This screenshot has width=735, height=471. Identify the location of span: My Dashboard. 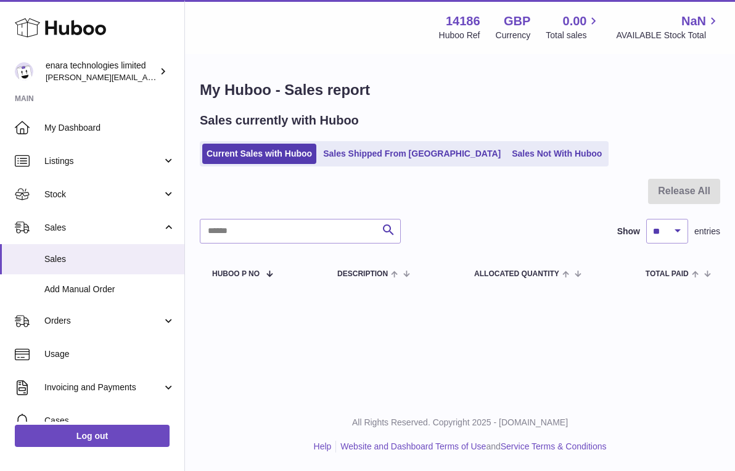
(110, 128).